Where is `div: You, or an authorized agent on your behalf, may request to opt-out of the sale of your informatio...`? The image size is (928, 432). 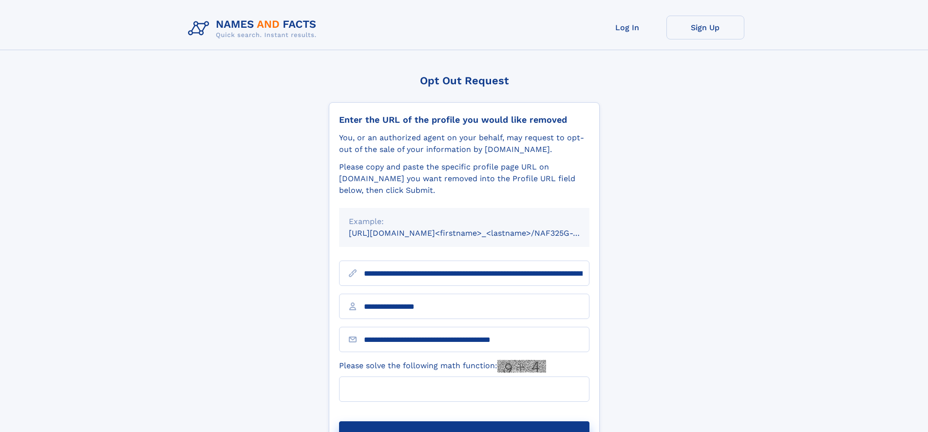 div: You, or an authorized agent on your behalf, may request to opt-out of the sale of your informatio... is located at coordinates (464, 144).